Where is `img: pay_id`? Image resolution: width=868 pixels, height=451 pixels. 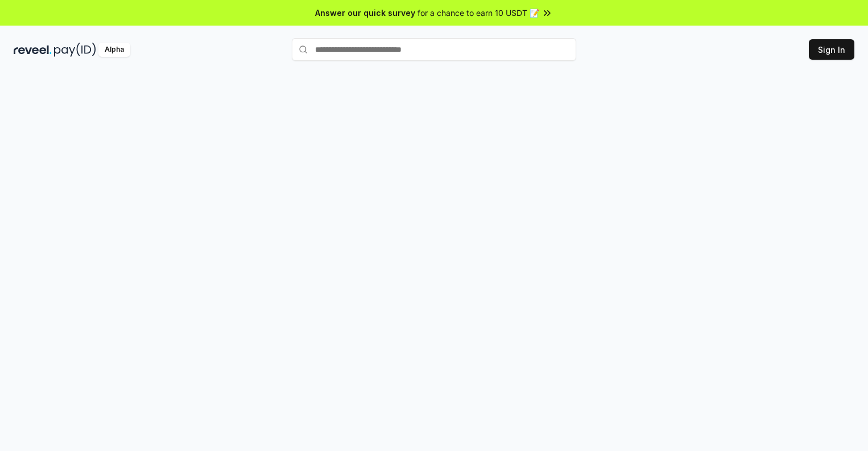
img: pay_id is located at coordinates (75, 49).